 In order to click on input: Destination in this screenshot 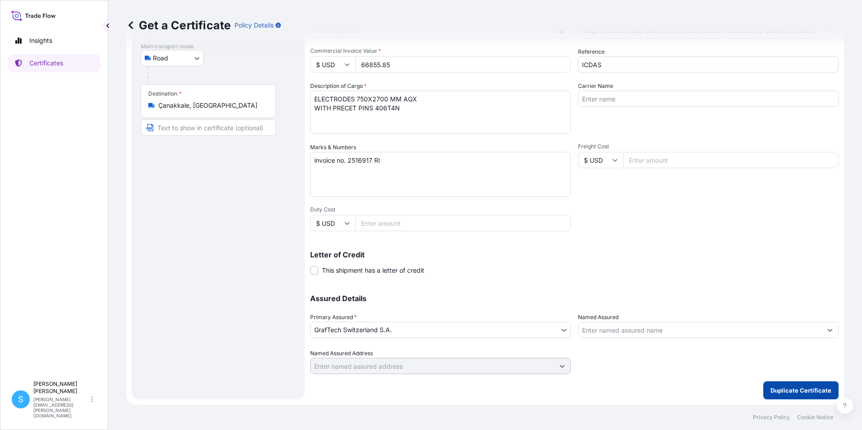, I will do `click(211, 106)`.